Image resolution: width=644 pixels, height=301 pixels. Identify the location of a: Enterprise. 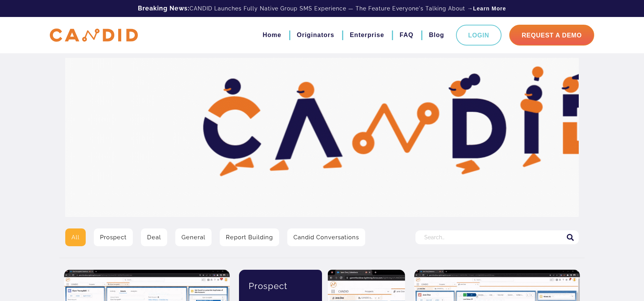
(367, 35).